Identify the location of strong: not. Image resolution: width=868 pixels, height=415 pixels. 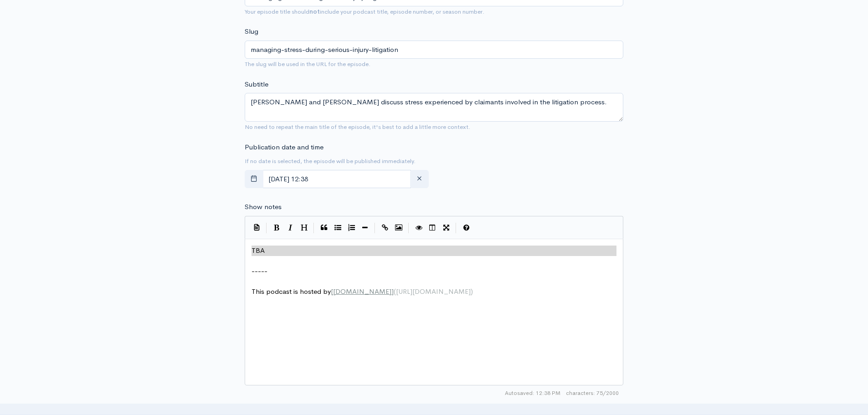
(314, 12).